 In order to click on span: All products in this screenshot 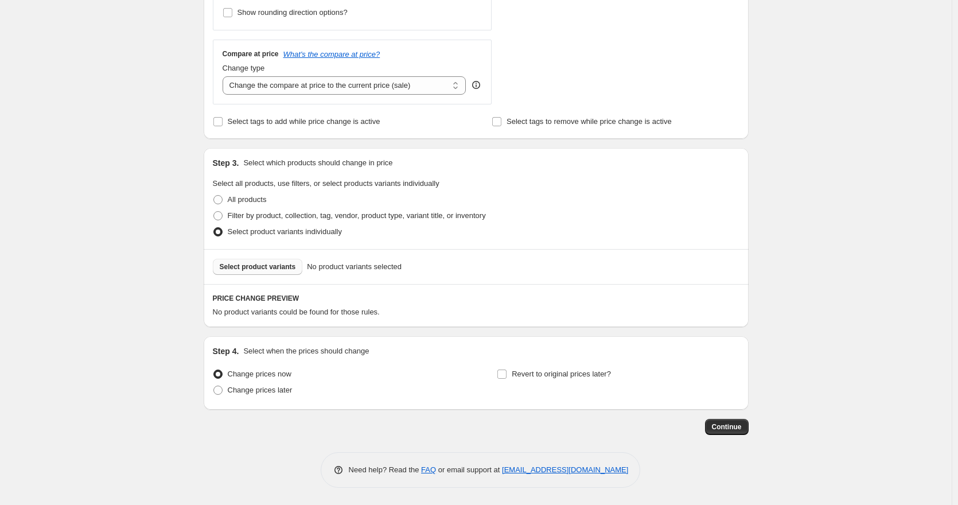, I will do `click(247, 199)`.